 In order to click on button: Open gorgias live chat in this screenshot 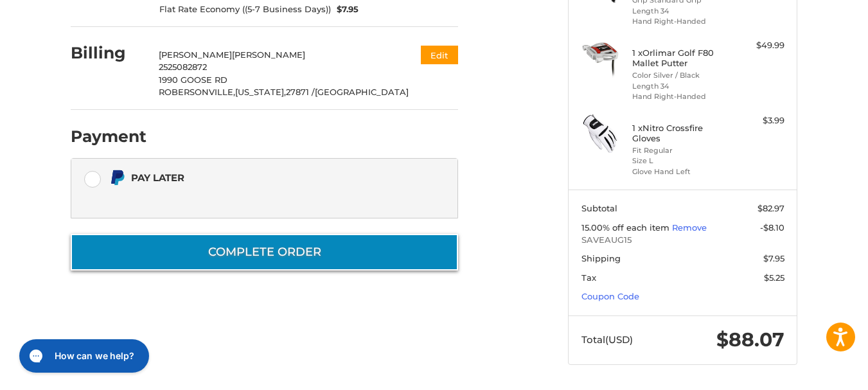, I will do `click(71, 21)`.